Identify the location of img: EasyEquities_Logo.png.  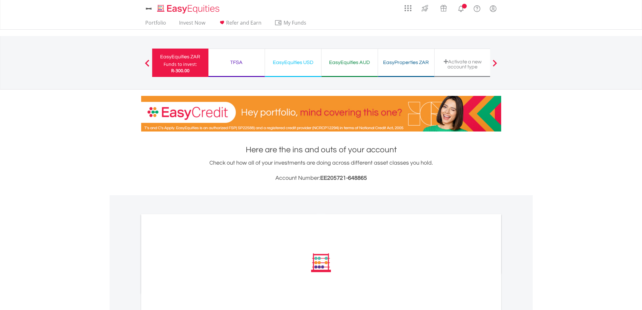
(189, 9).